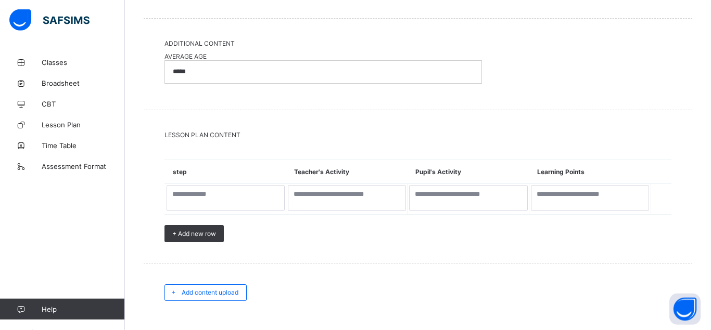  I want to click on span: Assessment Format, so click(83, 167).